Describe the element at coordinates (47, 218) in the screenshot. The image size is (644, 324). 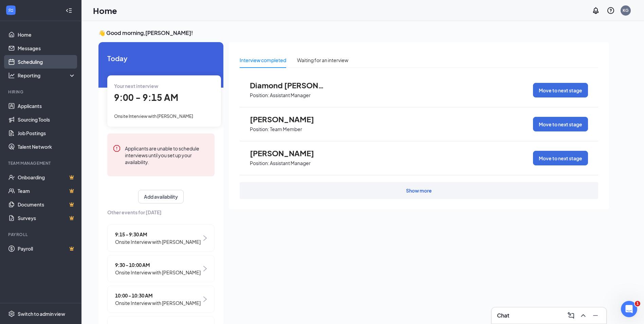
I see `a: SurveysCrown` at that location.